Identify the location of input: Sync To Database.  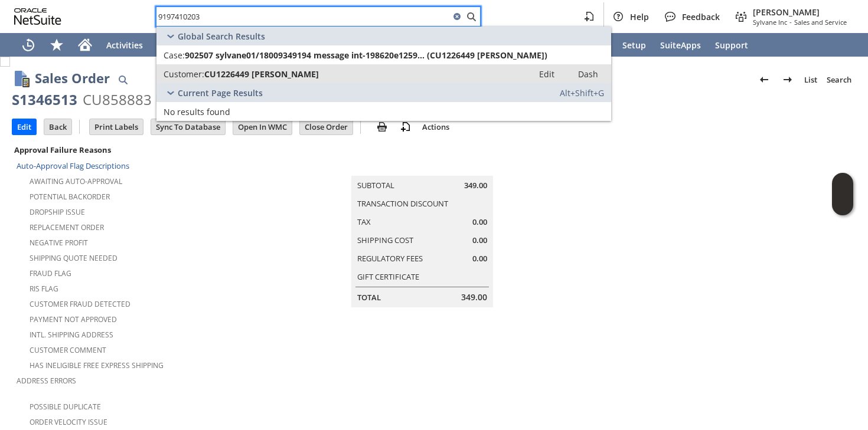
(188, 127).